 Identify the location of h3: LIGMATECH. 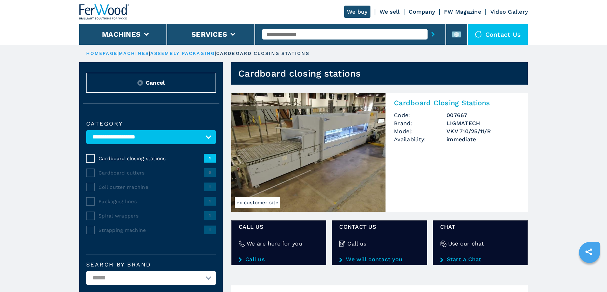
(483, 123).